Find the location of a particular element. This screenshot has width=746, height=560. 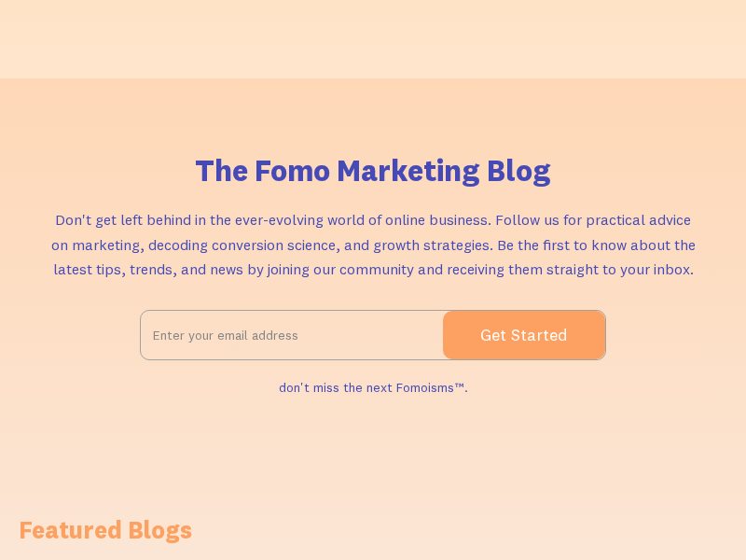

h1: The Fomo Marketing Blog is located at coordinates (373, 170).